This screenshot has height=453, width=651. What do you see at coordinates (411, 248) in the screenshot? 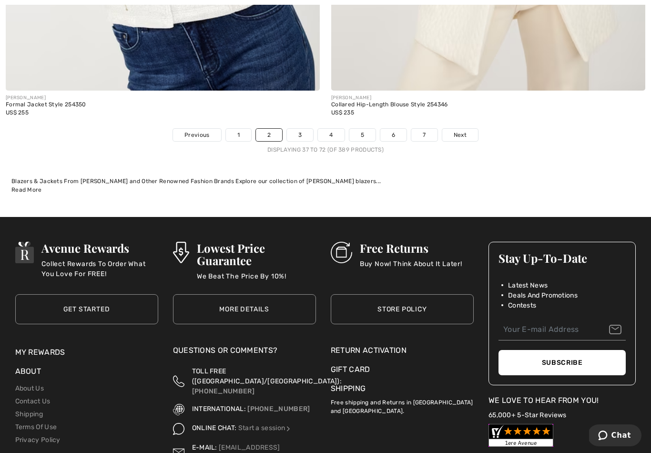
I see `h3: Free Returns` at bounding box center [411, 248].